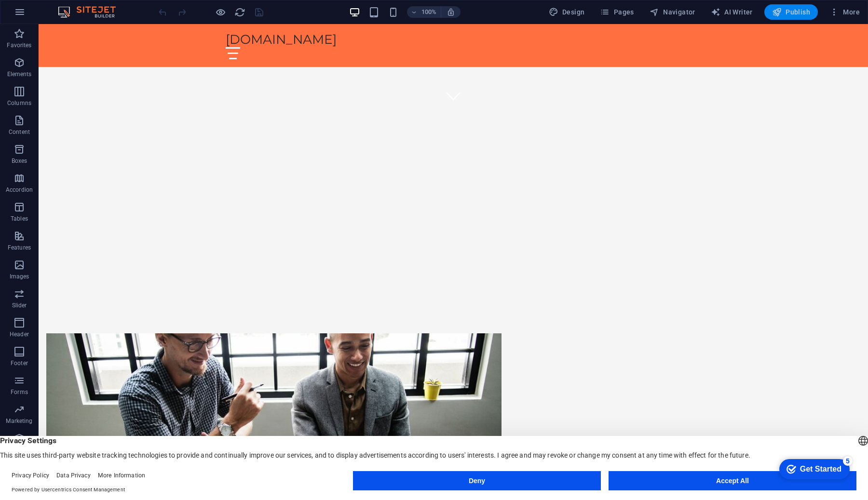  Describe the element at coordinates (731, 12) in the screenshot. I see `button: AI Writer` at that location.